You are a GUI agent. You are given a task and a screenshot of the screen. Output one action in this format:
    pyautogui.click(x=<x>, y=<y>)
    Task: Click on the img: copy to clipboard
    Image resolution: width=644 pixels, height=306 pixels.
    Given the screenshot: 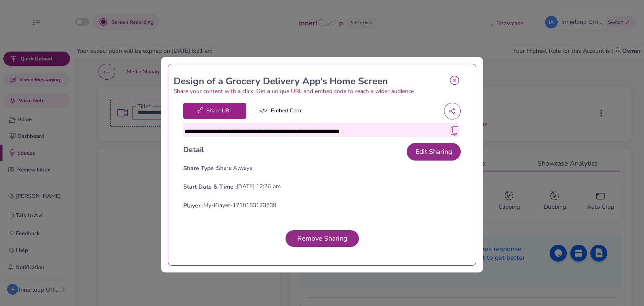 What is the action you would take?
    pyautogui.click(x=454, y=131)
    